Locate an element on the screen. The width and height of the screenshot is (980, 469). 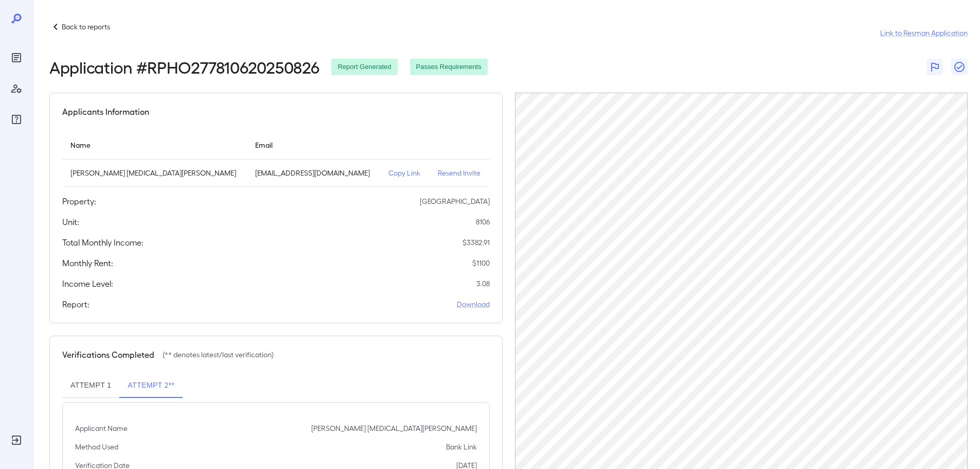
div: FAQ is located at coordinates (16, 119).